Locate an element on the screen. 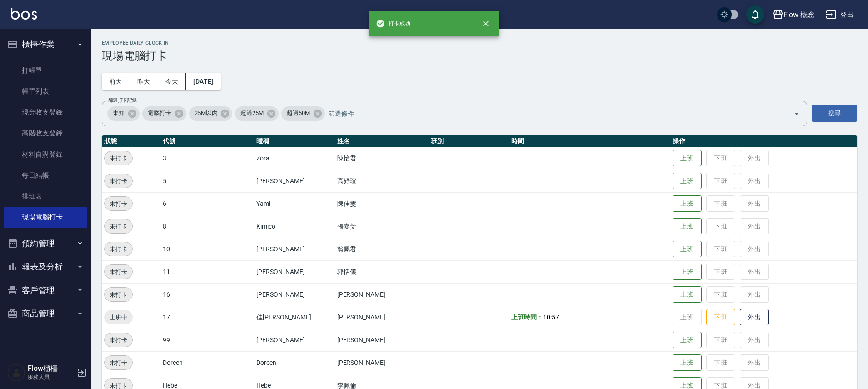  button: 商品管理 is located at coordinates (46, 313).